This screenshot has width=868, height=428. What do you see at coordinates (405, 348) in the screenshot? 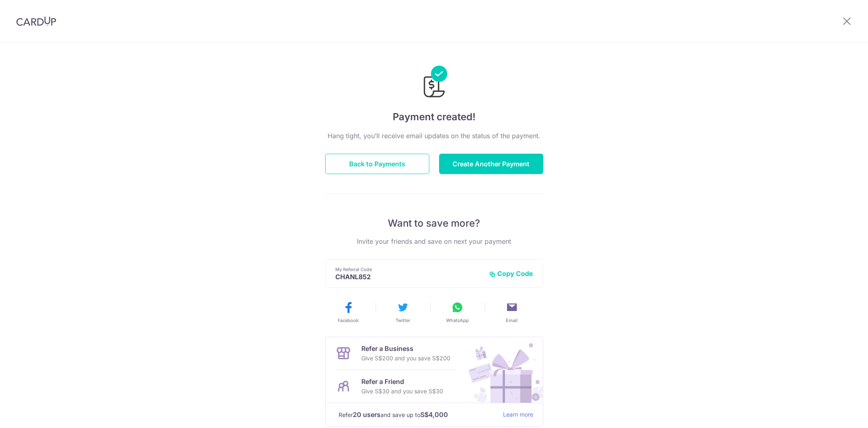
I see `p: Refer a Business` at bounding box center [405, 348].